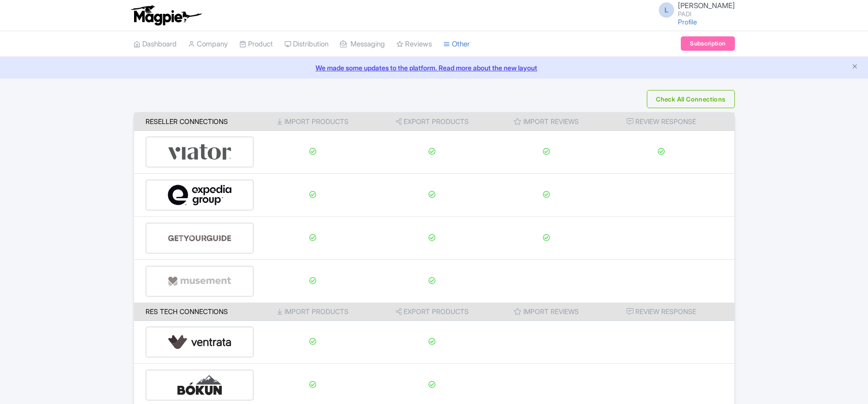 The height and width of the screenshot is (404, 868). What do you see at coordinates (208, 44) in the screenshot?
I see `a: Company` at bounding box center [208, 44].